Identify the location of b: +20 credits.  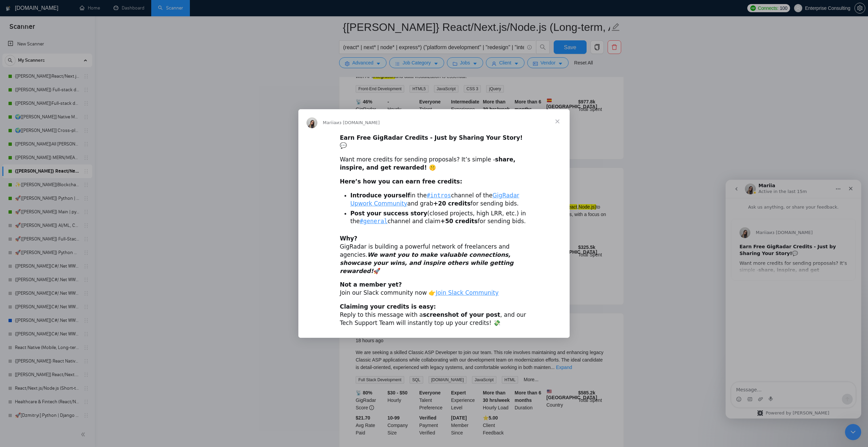
(452, 204).